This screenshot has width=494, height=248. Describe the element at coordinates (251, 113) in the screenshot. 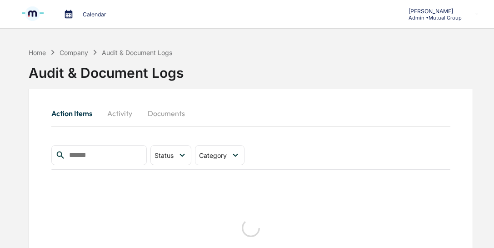

I see `div: secondary tabs example` at that location.